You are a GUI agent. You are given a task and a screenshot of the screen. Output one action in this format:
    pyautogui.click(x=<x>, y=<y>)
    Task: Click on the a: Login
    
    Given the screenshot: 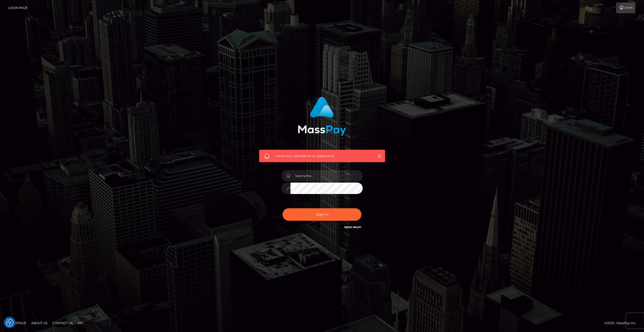 What is the action you would take?
    pyautogui.click(x=626, y=8)
    